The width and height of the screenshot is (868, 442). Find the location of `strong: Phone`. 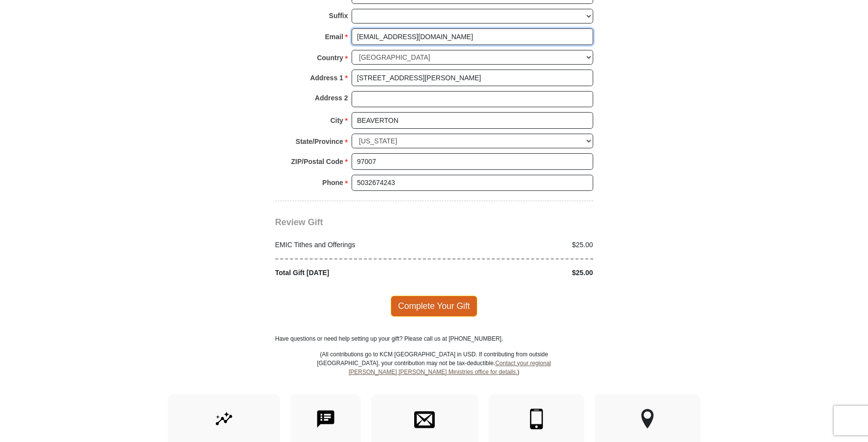

strong: Phone is located at coordinates (333, 182).